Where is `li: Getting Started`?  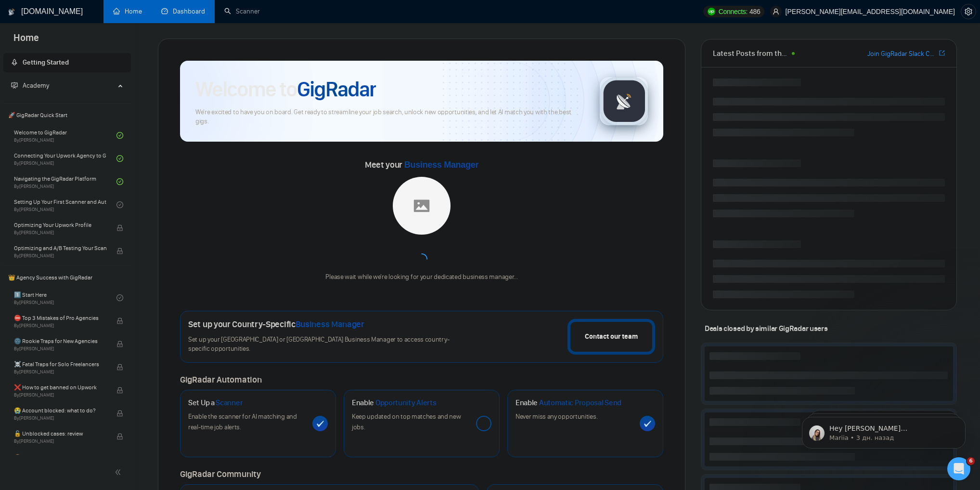 li: Getting Started is located at coordinates (67, 62).